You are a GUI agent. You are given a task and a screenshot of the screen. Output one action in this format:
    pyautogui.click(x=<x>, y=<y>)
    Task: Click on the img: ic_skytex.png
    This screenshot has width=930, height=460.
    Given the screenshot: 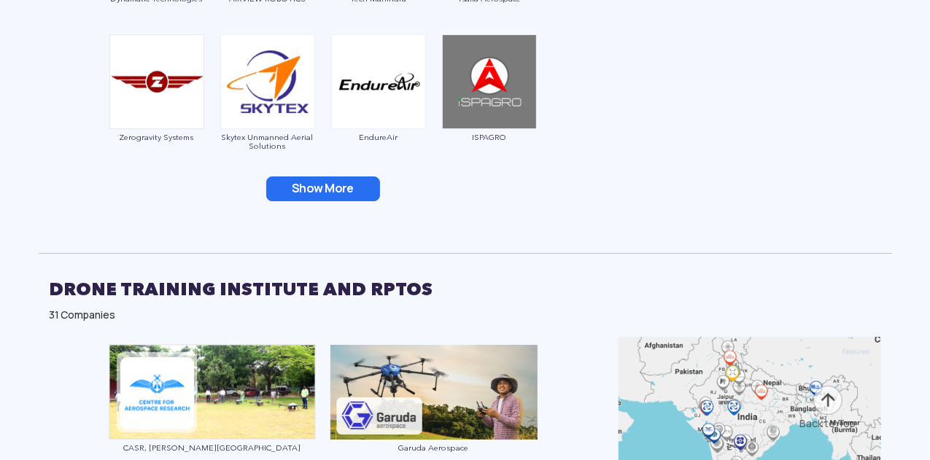 What is the action you would take?
    pyautogui.click(x=268, y=82)
    